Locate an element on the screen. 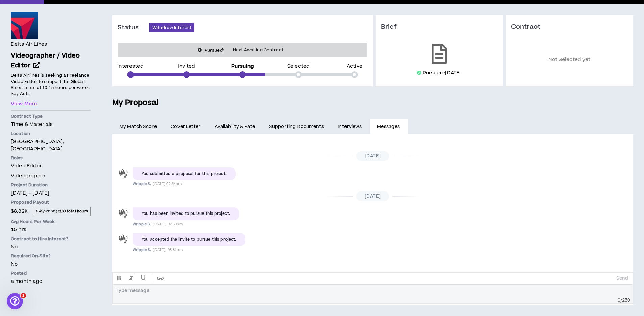  h3: Brief is located at coordinates (439, 27).